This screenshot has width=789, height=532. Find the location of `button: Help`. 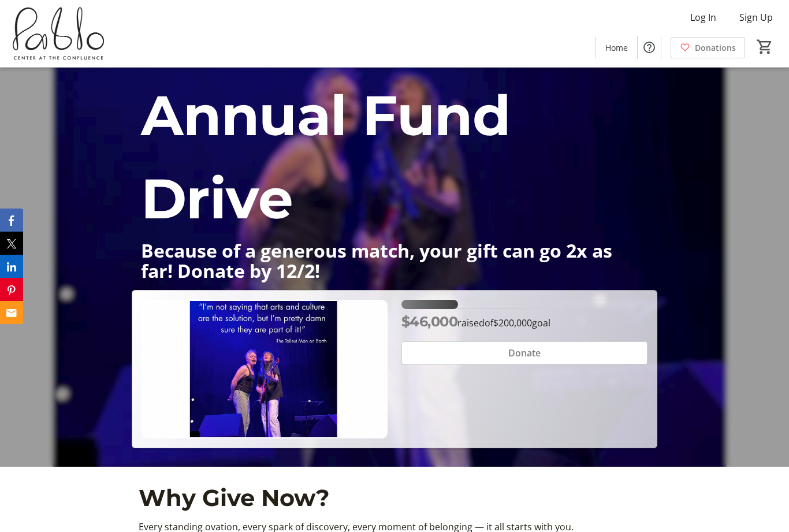

button: Help is located at coordinates (649, 47).